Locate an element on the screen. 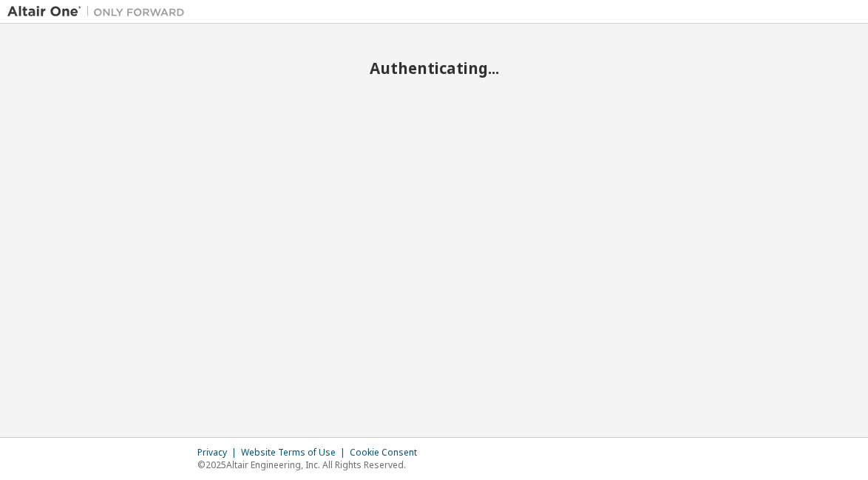  p: © 2025 Altair Engineering, Inc. All Rights Reserved. is located at coordinates (311, 464).